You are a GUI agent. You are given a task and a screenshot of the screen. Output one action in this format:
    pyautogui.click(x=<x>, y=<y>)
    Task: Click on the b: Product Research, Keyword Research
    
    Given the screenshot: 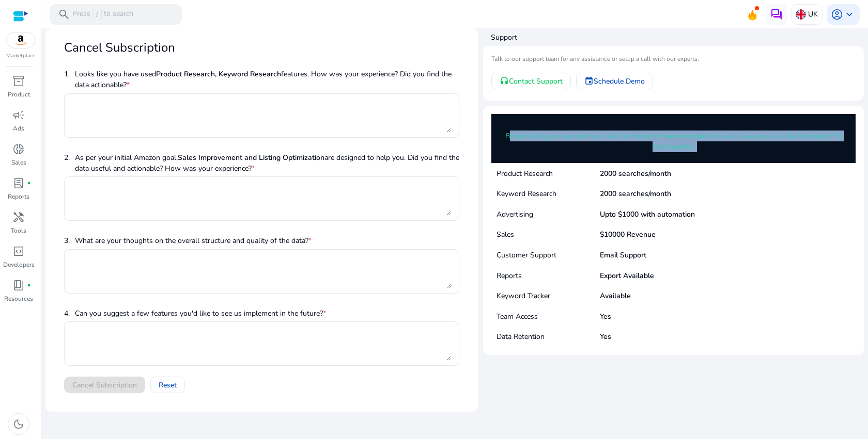 What is the action you would take?
    pyautogui.click(x=218, y=74)
    